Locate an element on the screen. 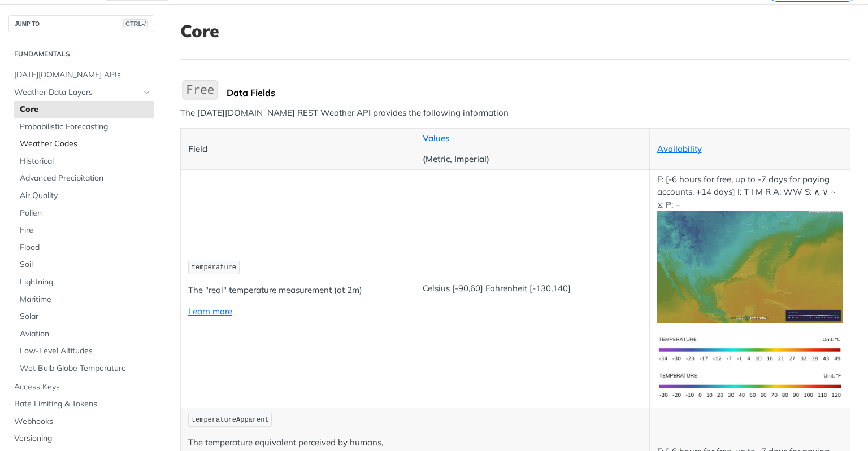 This screenshot has height=451, width=868. span: Probabilistic Forecasting is located at coordinates (86, 127).